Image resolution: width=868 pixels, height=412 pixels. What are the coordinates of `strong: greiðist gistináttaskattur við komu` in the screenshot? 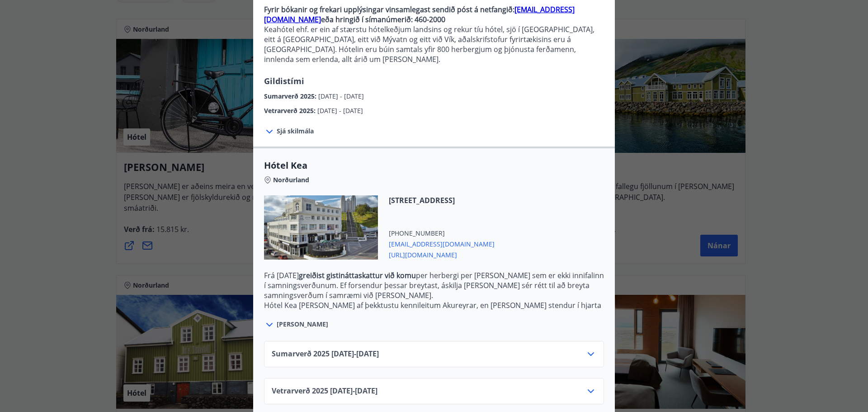 It's located at (357, 275).